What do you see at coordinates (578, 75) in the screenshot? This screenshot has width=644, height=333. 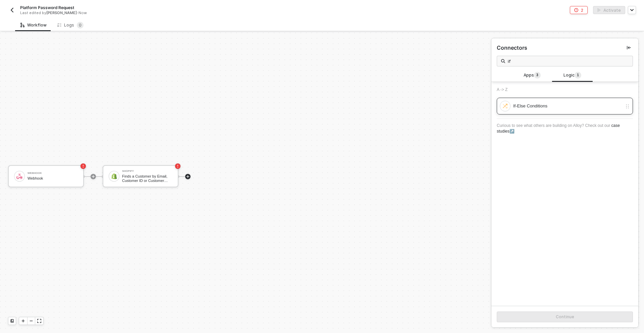 I see `span: 1` at bounding box center [578, 75].